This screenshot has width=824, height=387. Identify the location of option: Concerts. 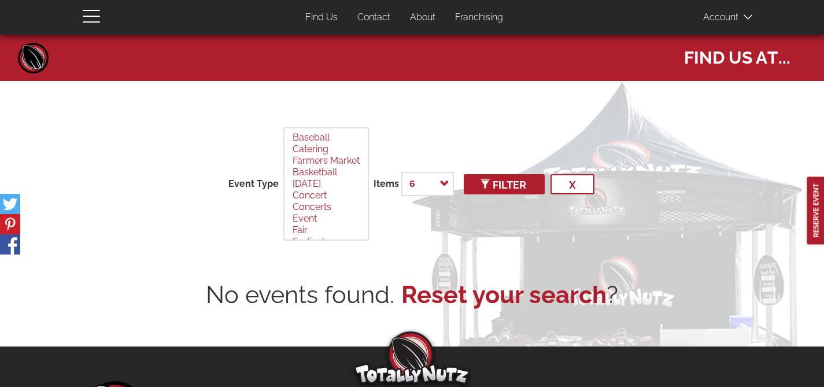
(326, 207).